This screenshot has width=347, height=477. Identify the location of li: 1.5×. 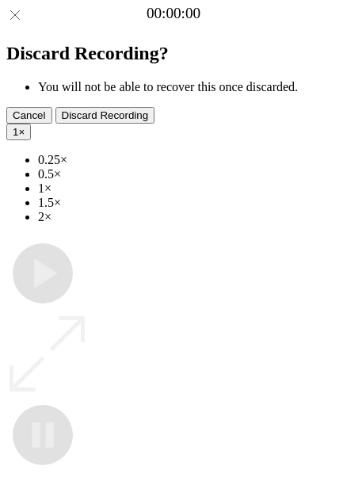
(189, 203).